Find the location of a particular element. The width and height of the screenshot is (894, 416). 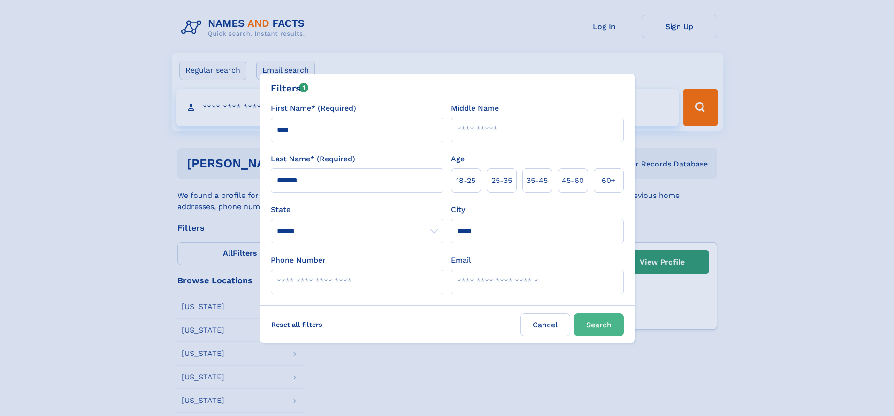

label: State is located at coordinates (357, 210).